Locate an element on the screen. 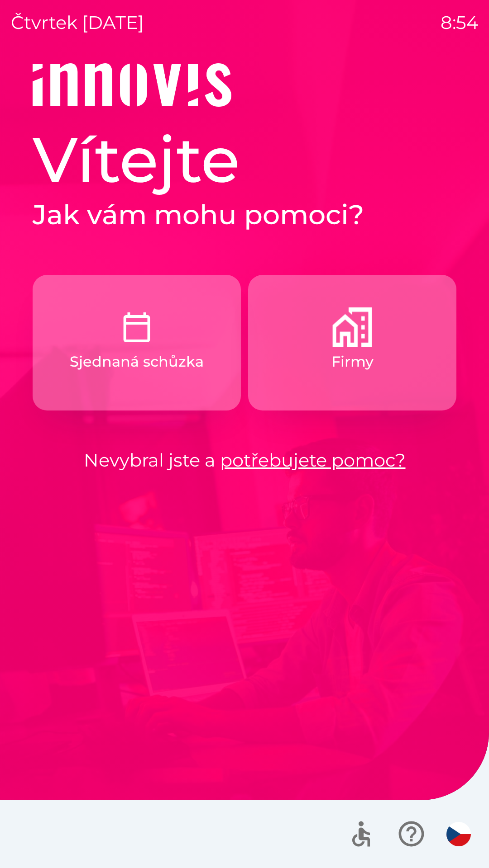 This screenshot has height=868, width=489. p: Firmy is located at coordinates (352, 362).